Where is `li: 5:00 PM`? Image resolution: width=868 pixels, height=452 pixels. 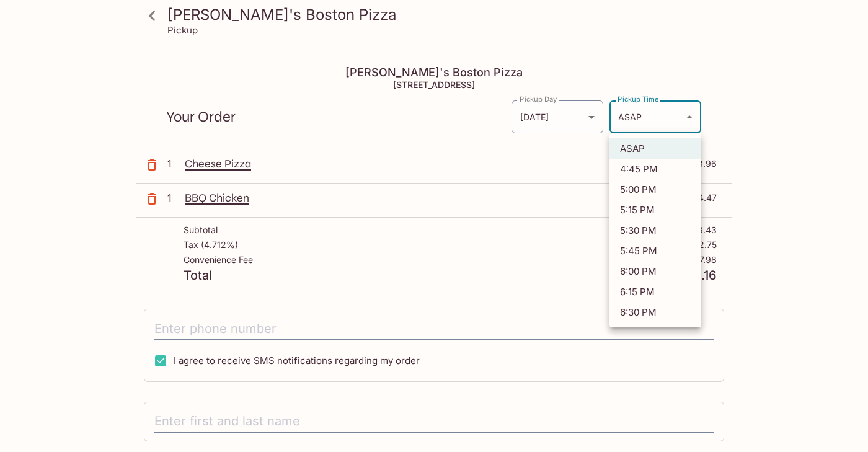
li: 5:00 PM is located at coordinates (655, 190).